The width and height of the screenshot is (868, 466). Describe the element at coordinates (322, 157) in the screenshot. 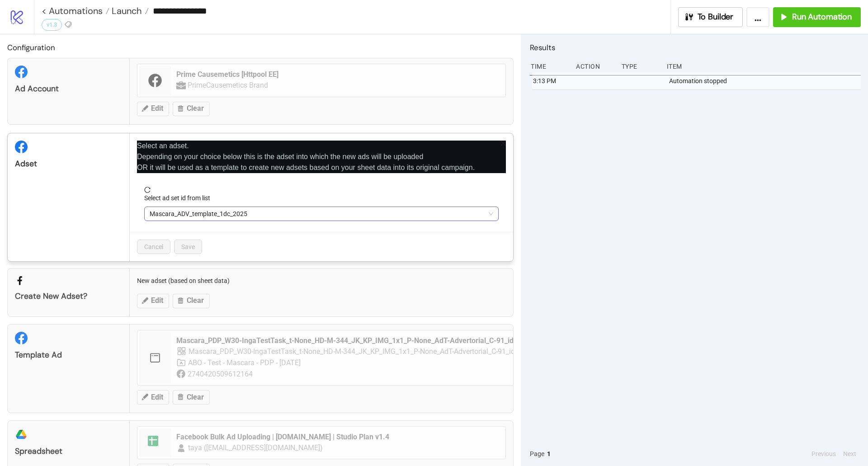

I see `p: Select an adset. Depending on your choice below this is the adset into which the new ads will be ...` at that location.